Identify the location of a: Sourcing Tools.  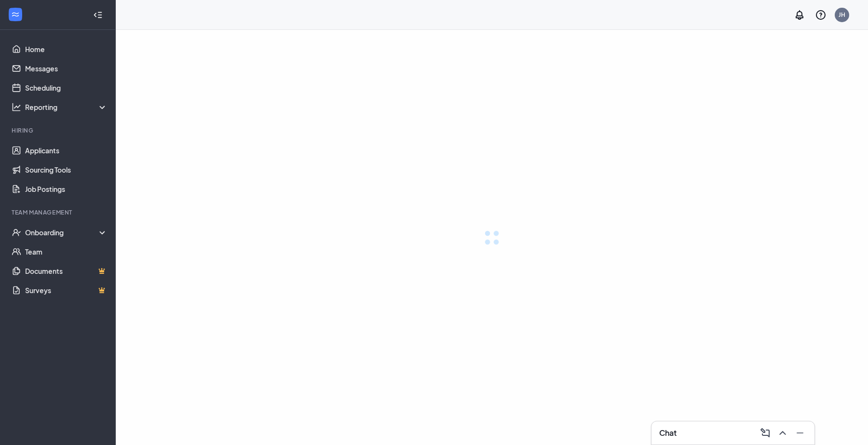
(66, 169).